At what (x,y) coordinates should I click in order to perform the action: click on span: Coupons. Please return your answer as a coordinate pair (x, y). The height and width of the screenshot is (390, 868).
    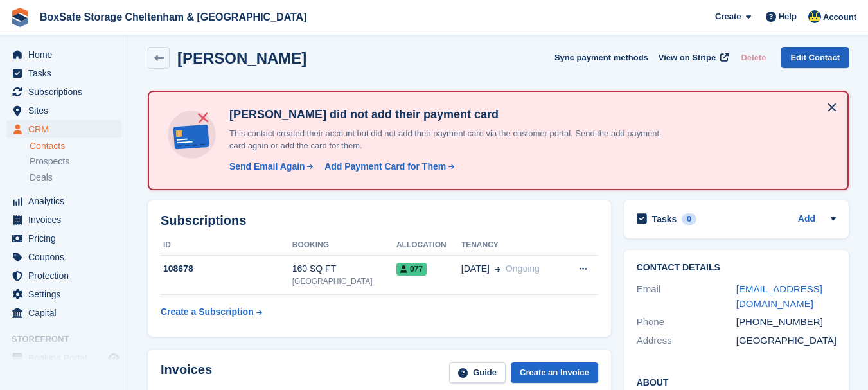
    Looking at the image, I should click on (67, 257).